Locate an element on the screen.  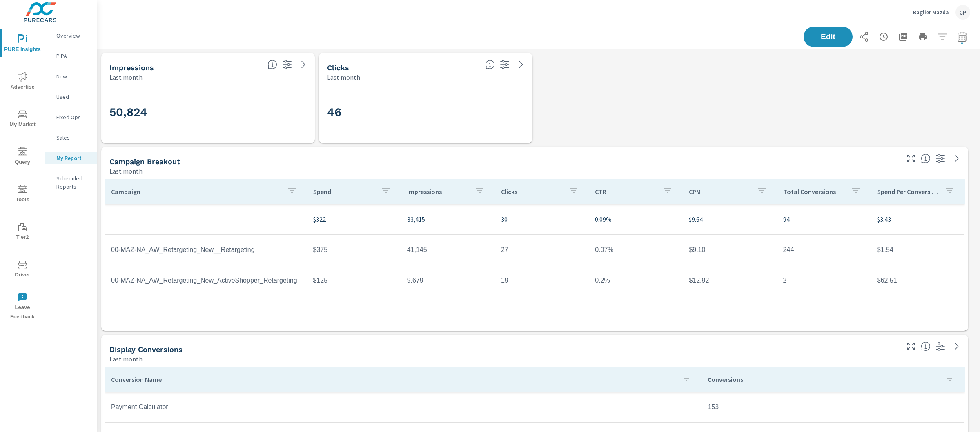
span: This is a summary of Display performance results by campaign. Each column can be sorted. is located at coordinates (926, 158).